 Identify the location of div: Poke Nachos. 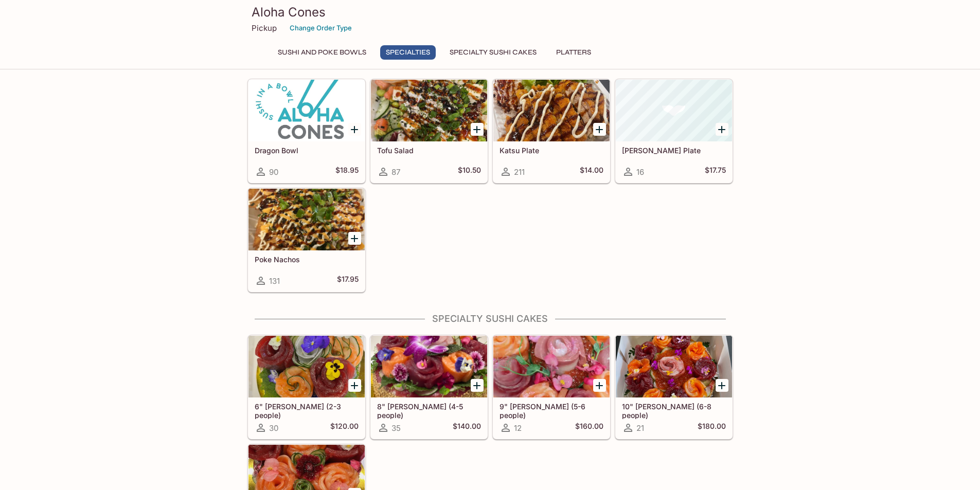
(306, 219).